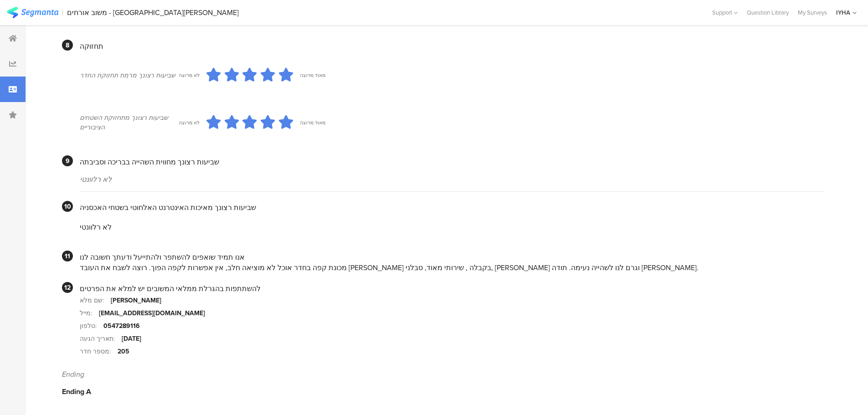  I want to click on div: תאריך הגעה:, so click(100, 338).